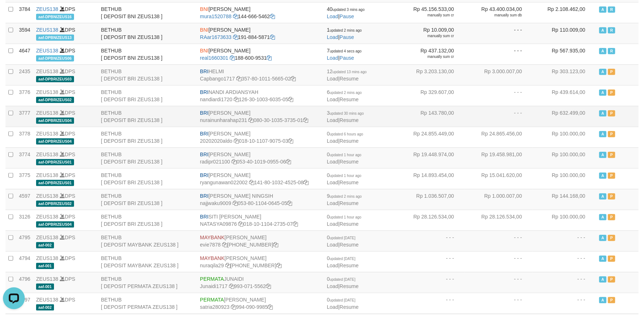 This screenshot has width=644, height=315. I want to click on td: 3126, so click(25, 220).